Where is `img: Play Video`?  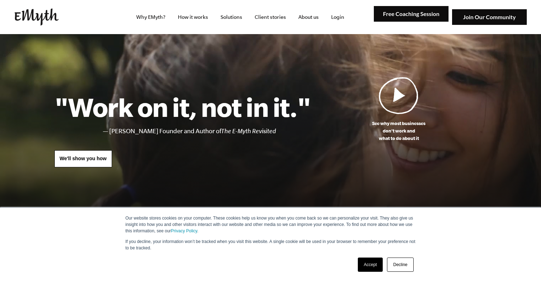 img: Play Video is located at coordinates (399, 95).